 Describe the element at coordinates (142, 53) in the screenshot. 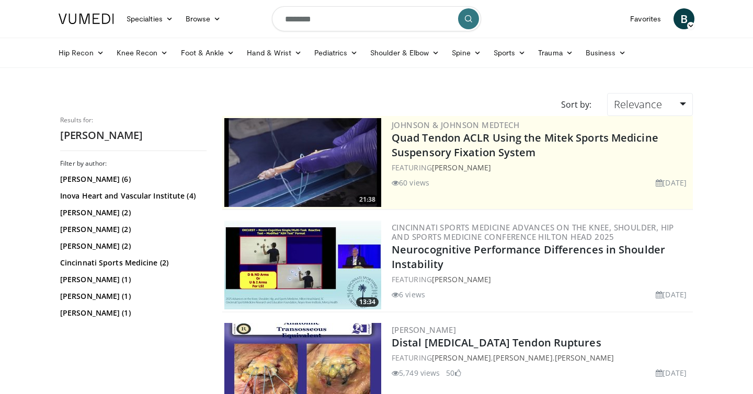

I see `a: Knee Recon` at that location.